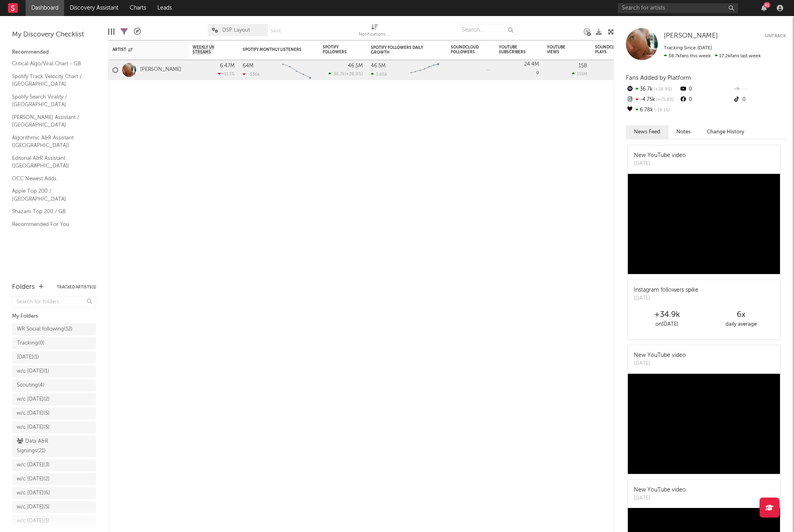 This screenshot has height=532, width=794. What do you see at coordinates (375, 31) in the screenshot?
I see `div: Notifications (Artist)` at bounding box center [375, 31].